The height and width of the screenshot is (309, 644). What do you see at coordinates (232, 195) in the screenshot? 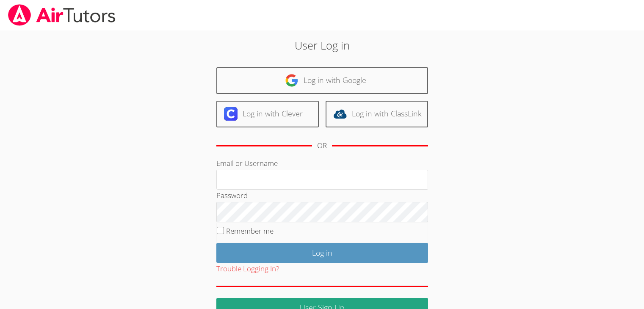
I see `label: Password` at bounding box center [232, 195].